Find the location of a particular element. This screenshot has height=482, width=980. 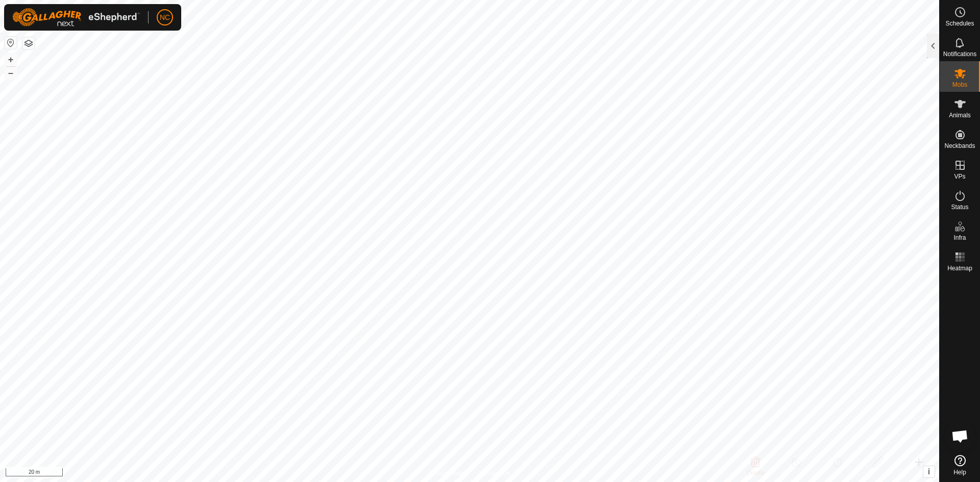

a: Help is located at coordinates (960, 465).